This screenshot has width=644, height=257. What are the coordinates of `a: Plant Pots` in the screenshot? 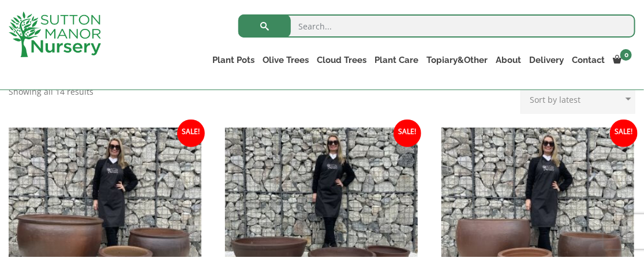 It's located at (233, 60).